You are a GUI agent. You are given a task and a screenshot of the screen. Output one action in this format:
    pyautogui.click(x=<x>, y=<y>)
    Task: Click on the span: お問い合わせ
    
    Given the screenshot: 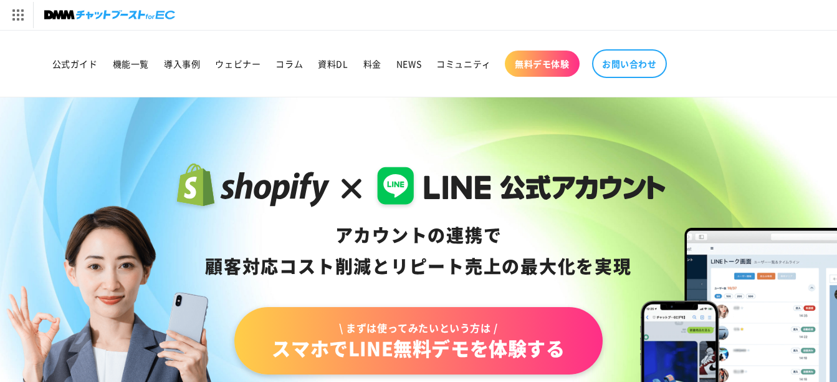 What is the action you would take?
    pyautogui.click(x=630, y=64)
    